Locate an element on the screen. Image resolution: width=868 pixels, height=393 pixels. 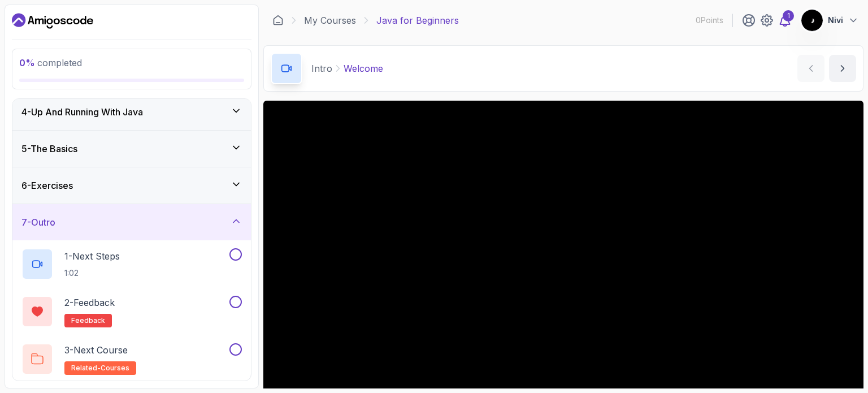
button: 1-Next Steps1:02 is located at coordinates (132, 264).